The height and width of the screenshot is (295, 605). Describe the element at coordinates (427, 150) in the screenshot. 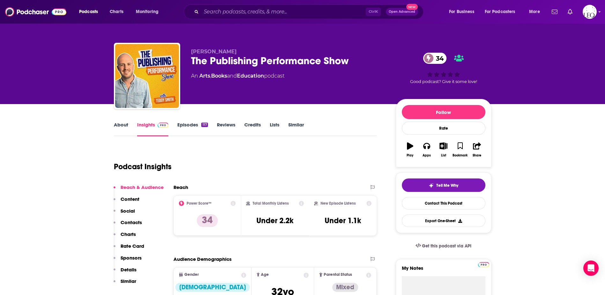

I see `button: Apps` at that location.